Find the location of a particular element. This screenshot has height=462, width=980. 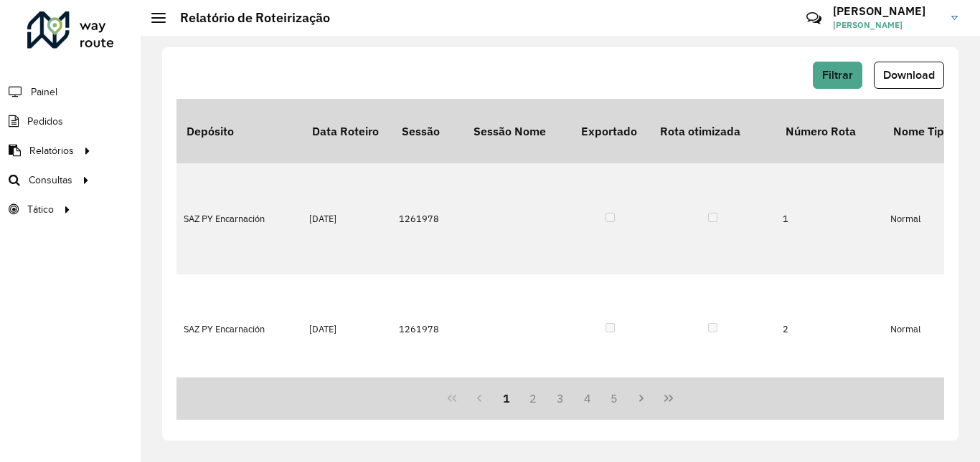

button: Download is located at coordinates (909, 75).